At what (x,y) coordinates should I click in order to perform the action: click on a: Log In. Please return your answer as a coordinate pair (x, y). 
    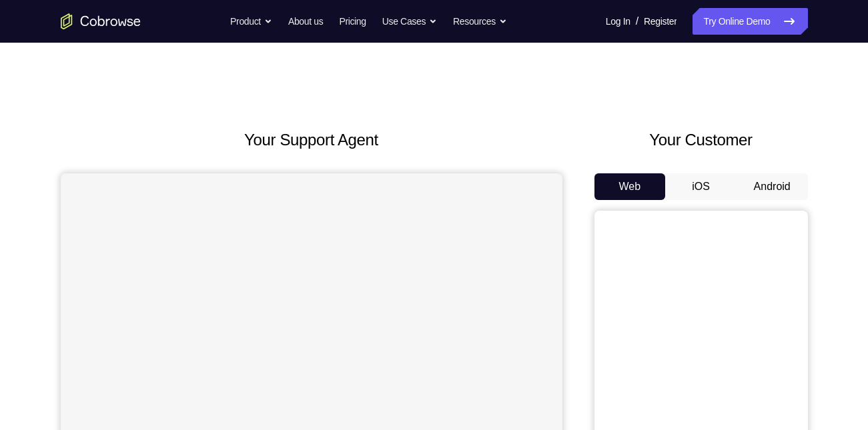
    Looking at the image, I should click on (618, 21).